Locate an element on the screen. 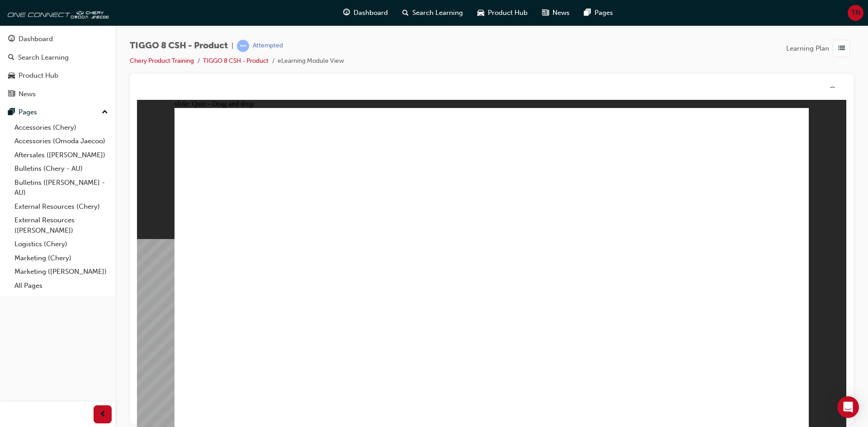 This screenshot has width=868, height=427. span: up-icon is located at coordinates (105, 112).